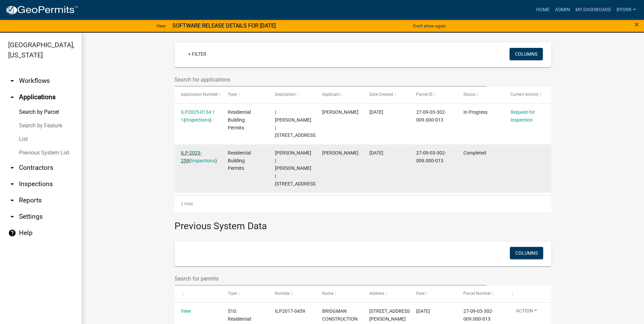 The image size is (644, 324). Describe the element at coordinates (282, 294) in the screenshot. I see `span: Number` at that location.